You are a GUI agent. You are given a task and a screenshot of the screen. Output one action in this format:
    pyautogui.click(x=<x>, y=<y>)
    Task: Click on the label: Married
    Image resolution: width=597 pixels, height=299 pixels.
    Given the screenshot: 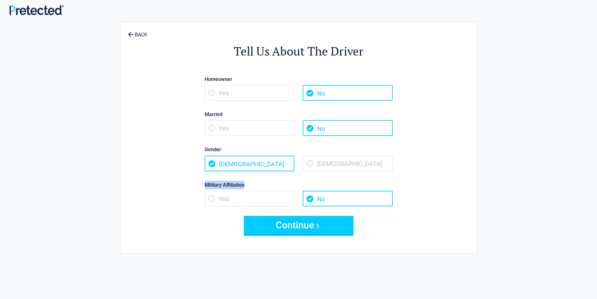 What is the action you would take?
    pyautogui.click(x=299, y=114)
    